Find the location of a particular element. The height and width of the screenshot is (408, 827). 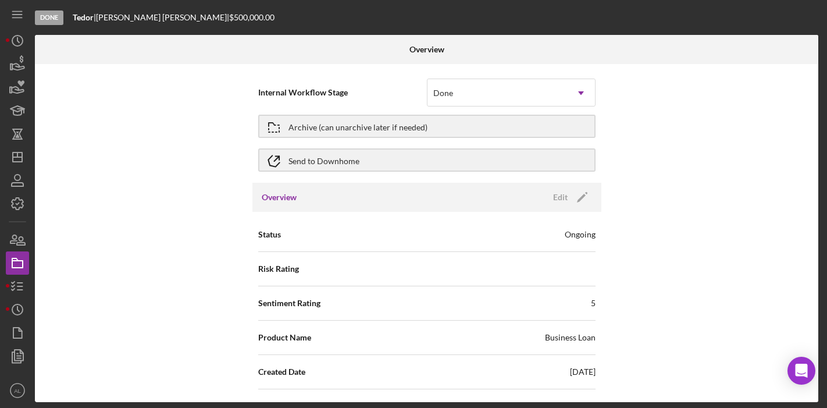

div: $500,000.00 is located at coordinates (254, 17).